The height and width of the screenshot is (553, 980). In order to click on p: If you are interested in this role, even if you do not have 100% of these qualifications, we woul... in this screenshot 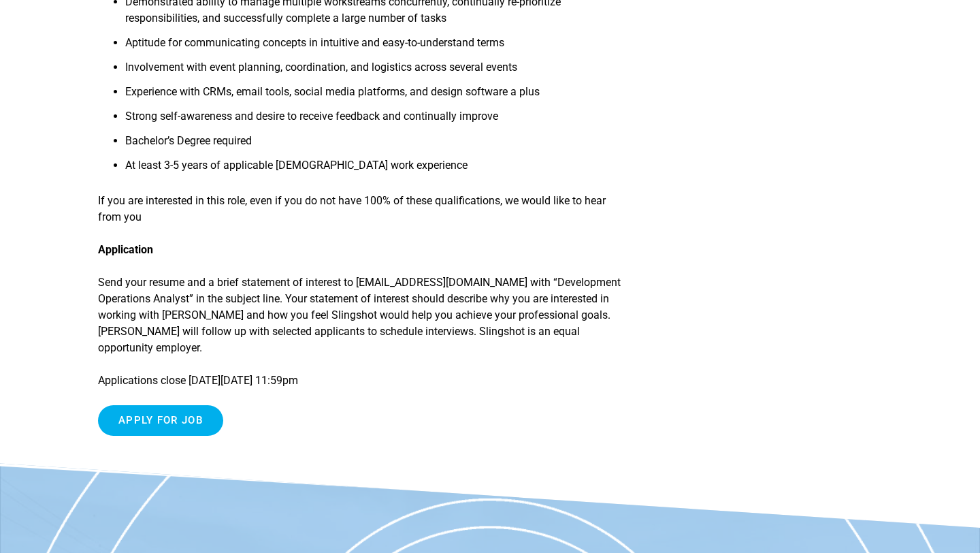, I will do `click(363, 209)`.